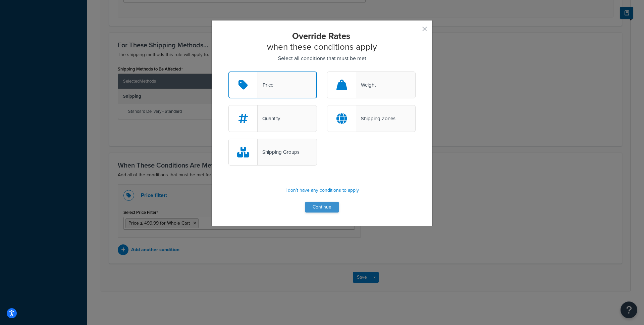 The height and width of the screenshot is (325, 644). What do you see at coordinates (322, 41) in the screenshot?
I see `h2: when these conditions apply` at bounding box center [322, 41].